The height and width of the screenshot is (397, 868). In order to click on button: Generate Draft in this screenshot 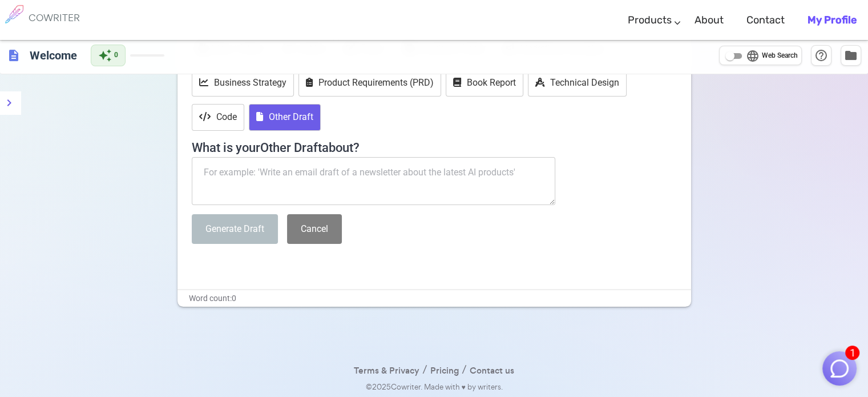, I will do `click(235, 229)`.